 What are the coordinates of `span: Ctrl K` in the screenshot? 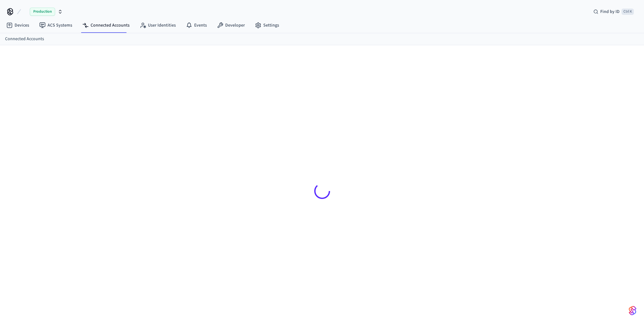 It's located at (628, 12).